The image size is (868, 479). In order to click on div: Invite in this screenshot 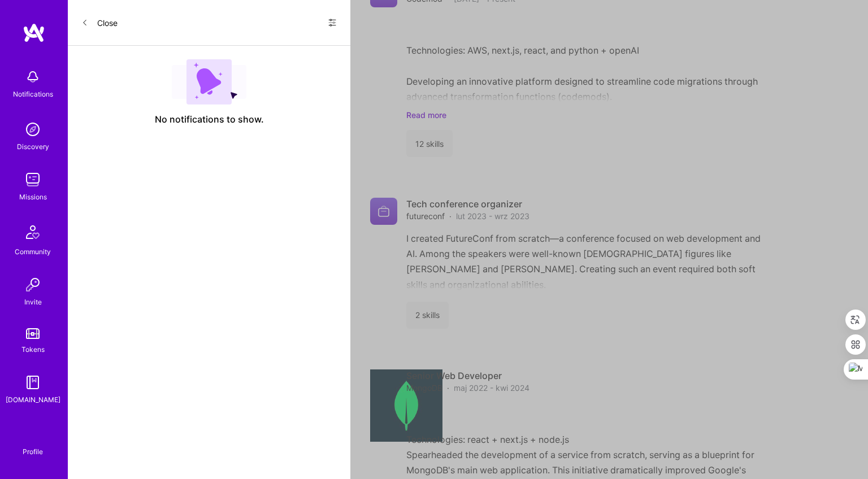, I will do `click(32, 301)`.